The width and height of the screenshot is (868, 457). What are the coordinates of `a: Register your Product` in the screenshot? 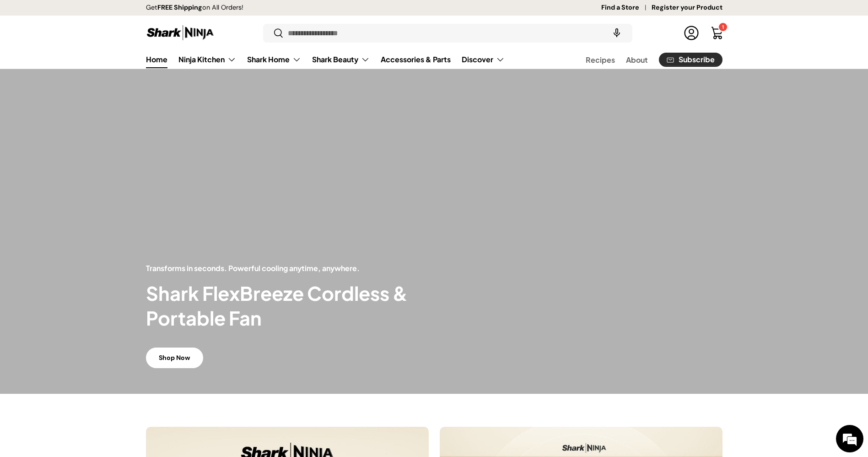 It's located at (687, 8).